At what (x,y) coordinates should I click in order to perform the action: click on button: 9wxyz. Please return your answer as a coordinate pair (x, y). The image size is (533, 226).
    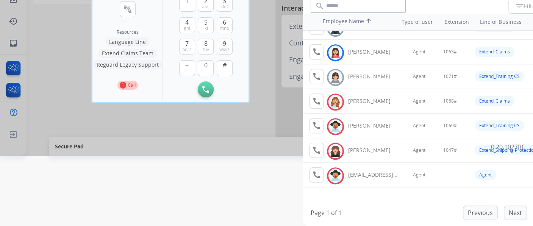
    Looking at the image, I should click on (225, 47).